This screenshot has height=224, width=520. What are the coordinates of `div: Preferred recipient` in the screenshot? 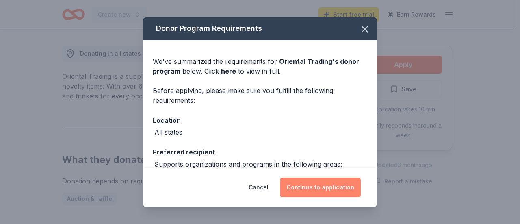 It's located at (260, 152).